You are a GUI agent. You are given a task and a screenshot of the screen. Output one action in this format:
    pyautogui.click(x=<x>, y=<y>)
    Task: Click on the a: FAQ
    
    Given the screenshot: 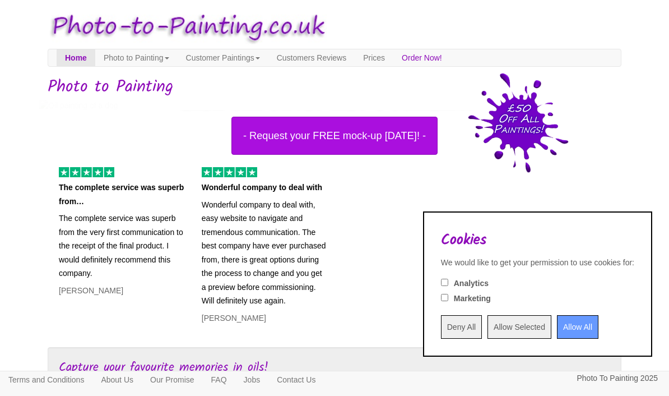 What is the action you would take?
    pyautogui.click(x=219, y=379)
    